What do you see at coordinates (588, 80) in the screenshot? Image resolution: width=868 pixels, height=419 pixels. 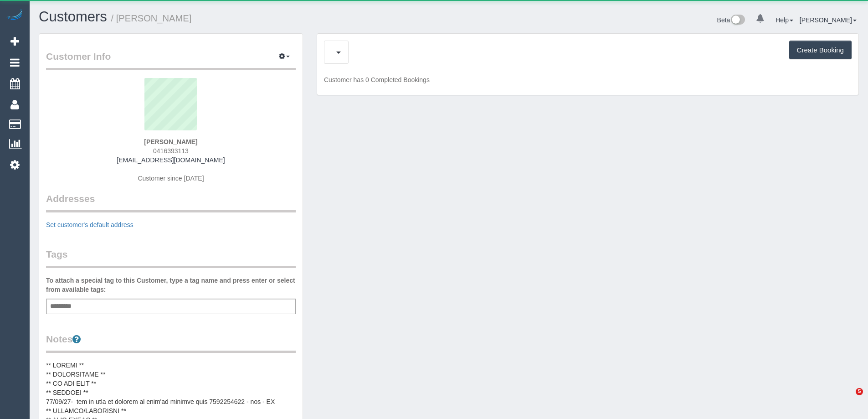 I see `p: Customer has 0 Completed Bookings` at bounding box center [588, 80].